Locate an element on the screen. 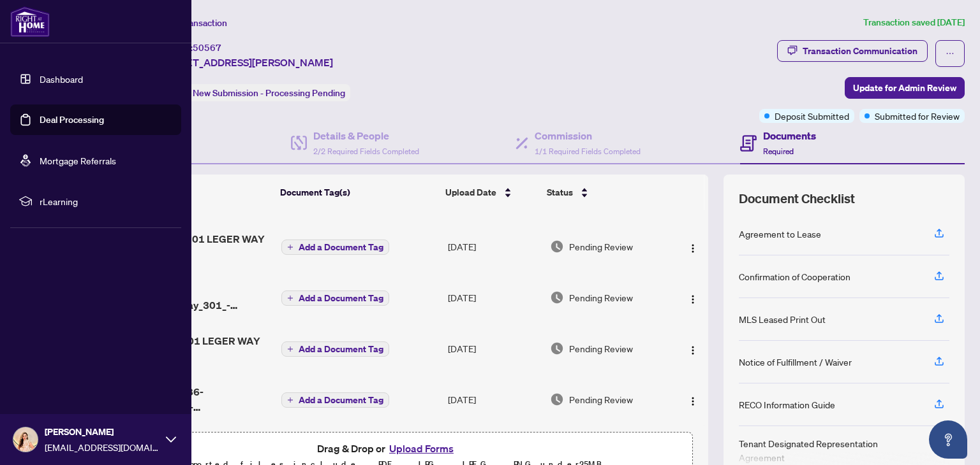 Image resolution: width=980 pixels, height=465 pixels. div: Confirmation of Cooperation is located at coordinates (794, 277).